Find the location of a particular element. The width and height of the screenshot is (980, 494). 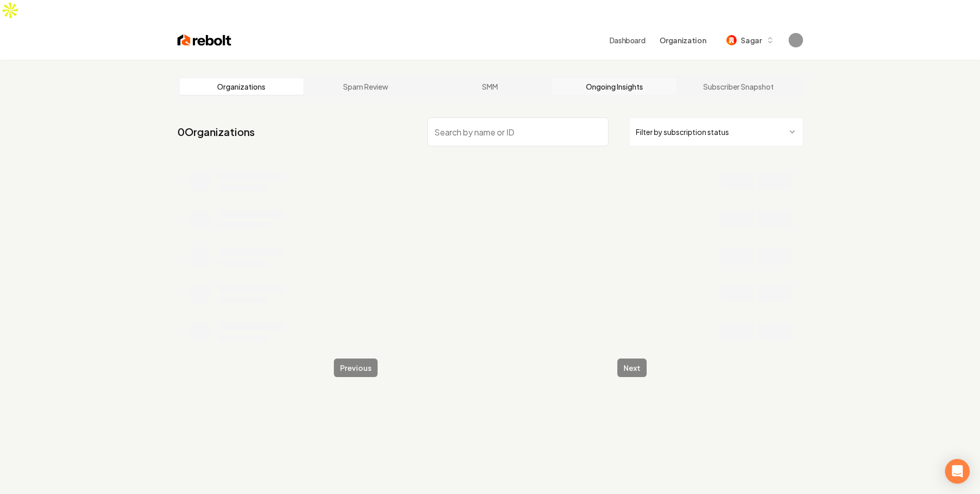

button: Open user button is located at coordinates (796, 40).